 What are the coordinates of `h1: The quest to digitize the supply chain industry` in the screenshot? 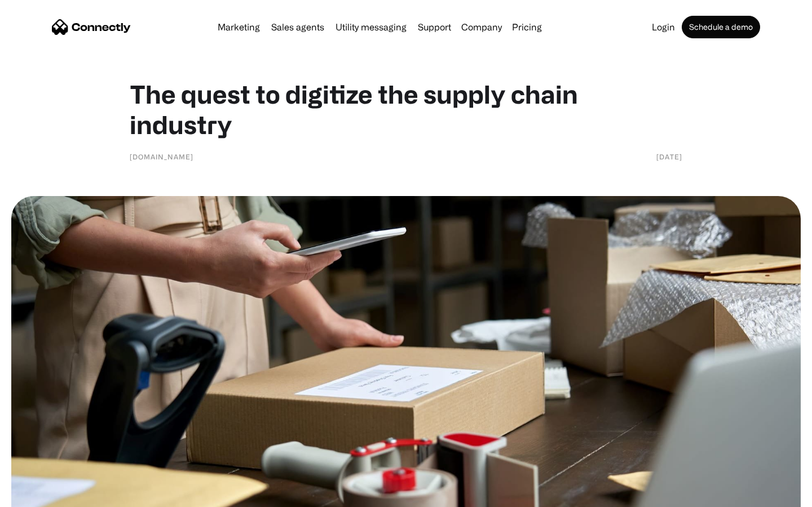 It's located at (406, 109).